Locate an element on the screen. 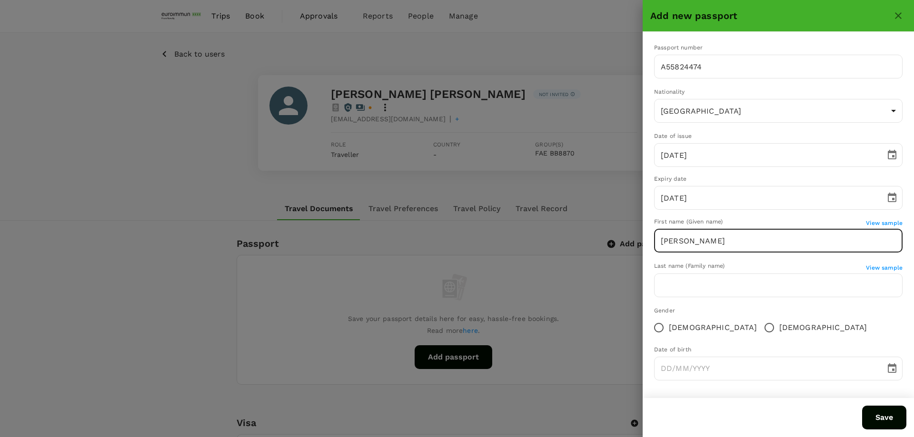 The width and height of the screenshot is (914, 437). div: Last name (Family name) is located at coordinates (760, 267).